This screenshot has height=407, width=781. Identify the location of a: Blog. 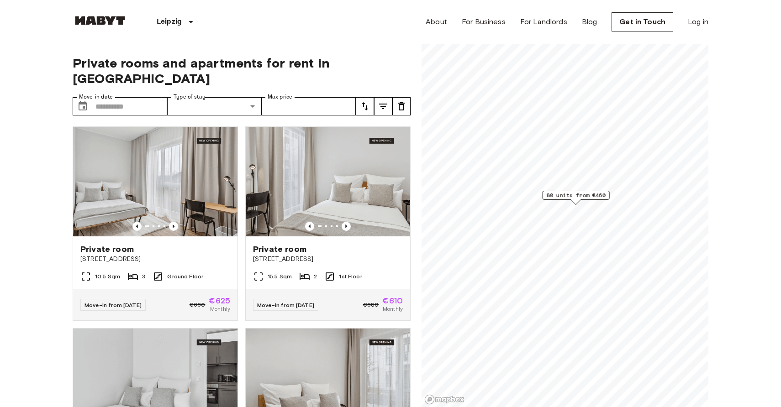
(589, 22).